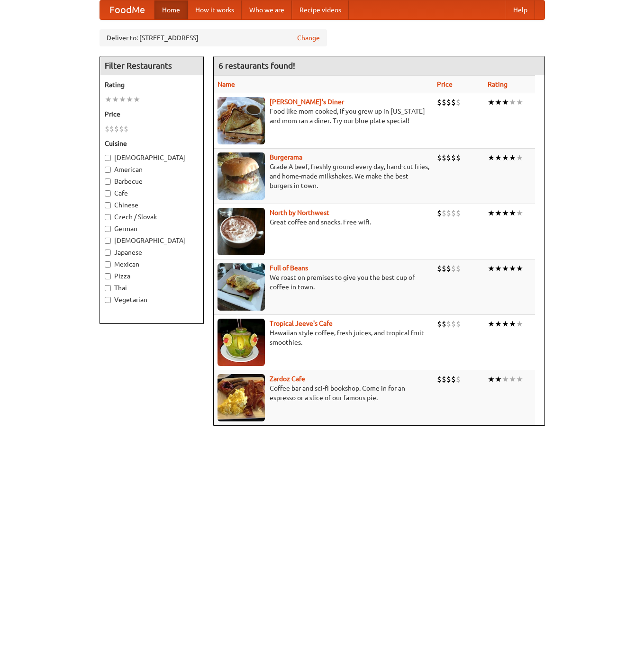  I want to click on input: Vegetarian, so click(108, 300).